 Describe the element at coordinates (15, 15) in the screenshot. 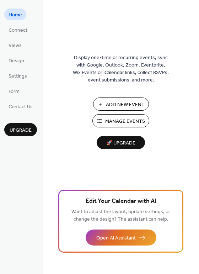

I see `span: Home` at that location.